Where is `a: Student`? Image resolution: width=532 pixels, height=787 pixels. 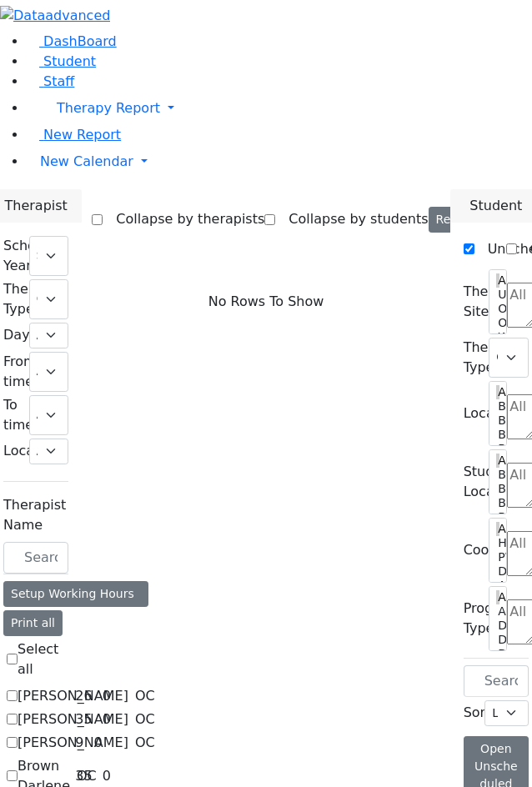 a: Student is located at coordinates (61, 61).